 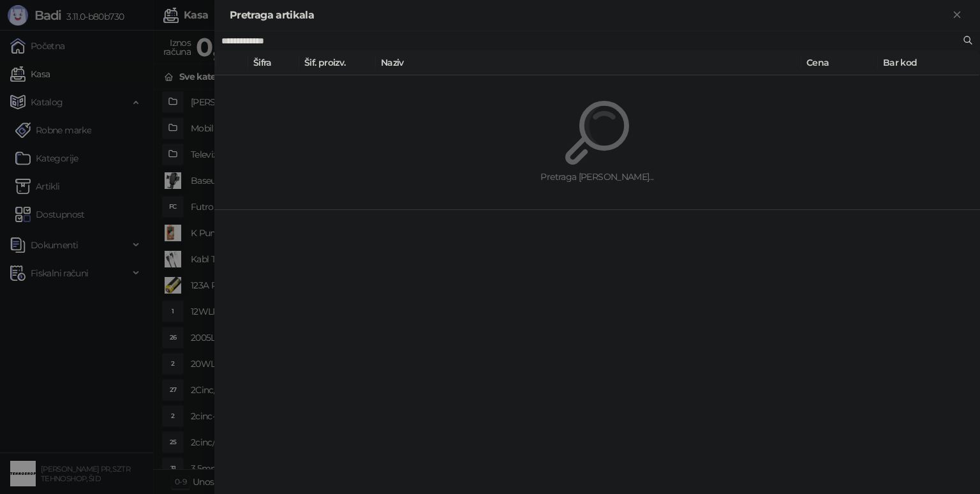 What do you see at coordinates (337, 63) in the screenshot?
I see `th: Šif. proizv.` at bounding box center [337, 63].